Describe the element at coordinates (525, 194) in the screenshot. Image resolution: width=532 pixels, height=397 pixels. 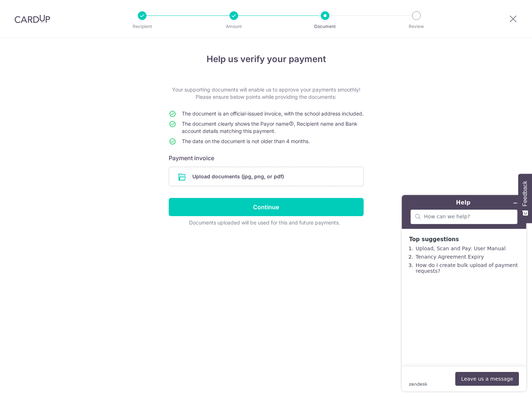
I see `span: Feedback` at that location.